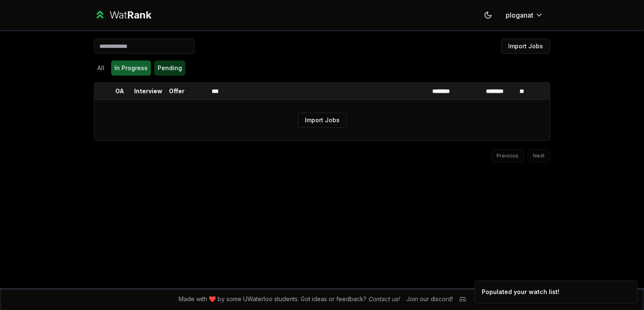 The image size is (644, 310). Describe the element at coordinates (123, 15) in the screenshot. I see `a: WatRank` at that location.